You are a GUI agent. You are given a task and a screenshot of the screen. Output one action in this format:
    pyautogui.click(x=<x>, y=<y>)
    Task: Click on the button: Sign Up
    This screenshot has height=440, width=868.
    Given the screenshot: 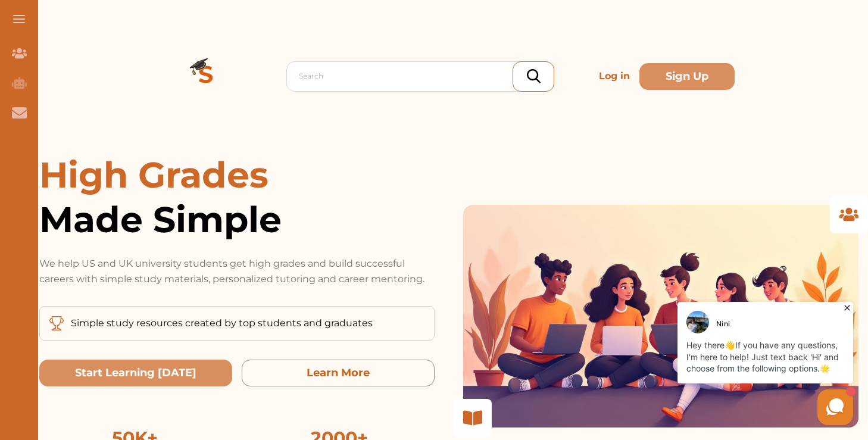 What is the action you would take?
    pyautogui.click(x=687, y=76)
    